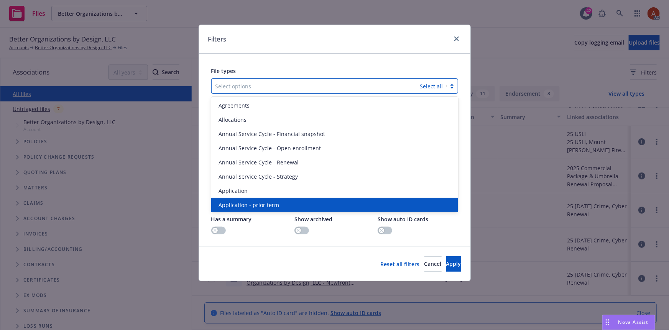  What do you see at coordinates (218, 39) in the screenshot?
I see `h1: Filters` at bounding box center [218, 39].